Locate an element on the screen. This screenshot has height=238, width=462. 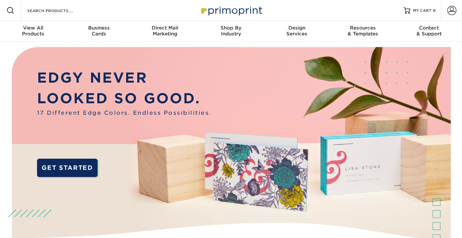
p: EDGY NEVER is located at coordinates (124, 77).